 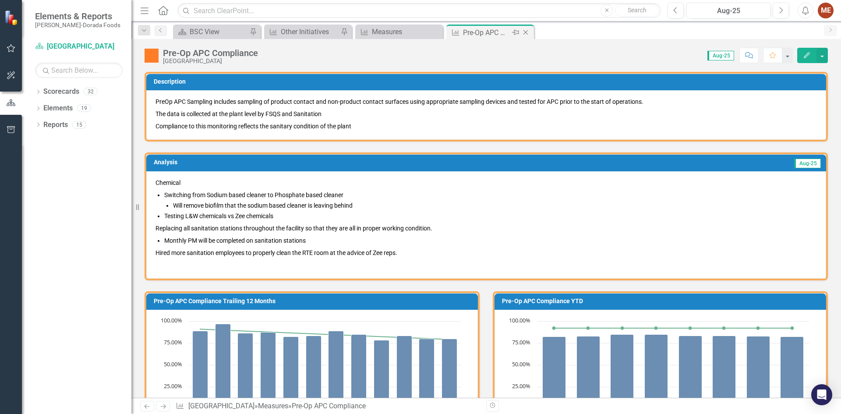 What do you see at coordinates (793, 328) in the screenshot?
I see `path: Aug-25, 92. YTD Target.` at bounding box center [793, 328].